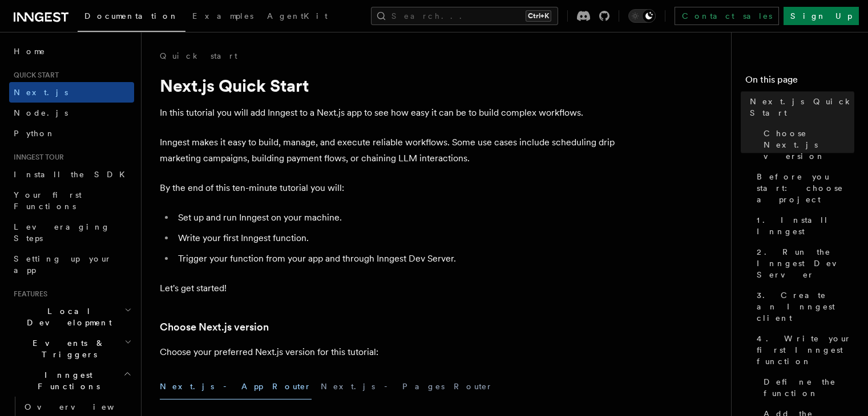 This screenshot has width=868, height=416. Describe the element at coordinates (63, 264) in the screenshot. I see `span: Setting up your app` at that location.